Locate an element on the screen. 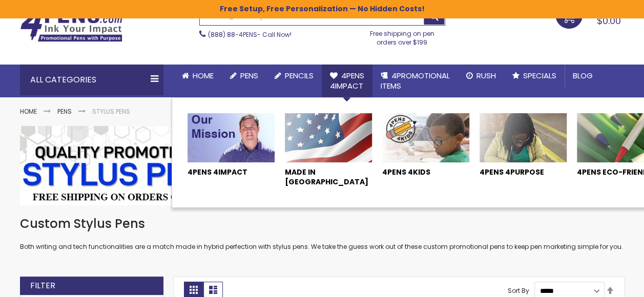 The width and height of the screenshot is (644, 297). h1: Custom Stylus Pens is located at coordinates (322, 224).